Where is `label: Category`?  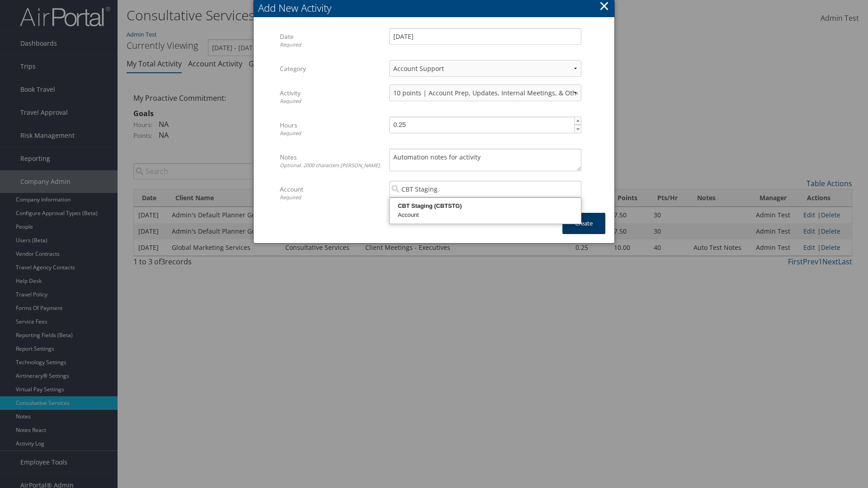 label: Category is located at coordinates (331, 69).